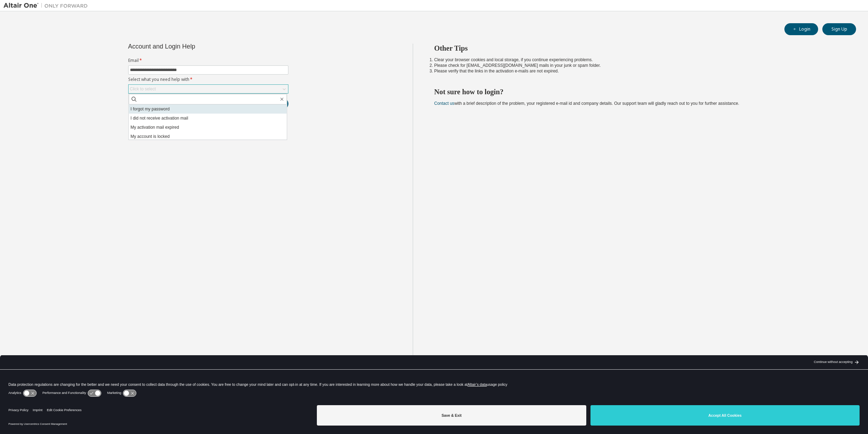 This screenshot has height=434, width=868. I want to click on span: with a brief description of the problem, your registered e-mail id and company details. Our suppo..., so click(587, 103).